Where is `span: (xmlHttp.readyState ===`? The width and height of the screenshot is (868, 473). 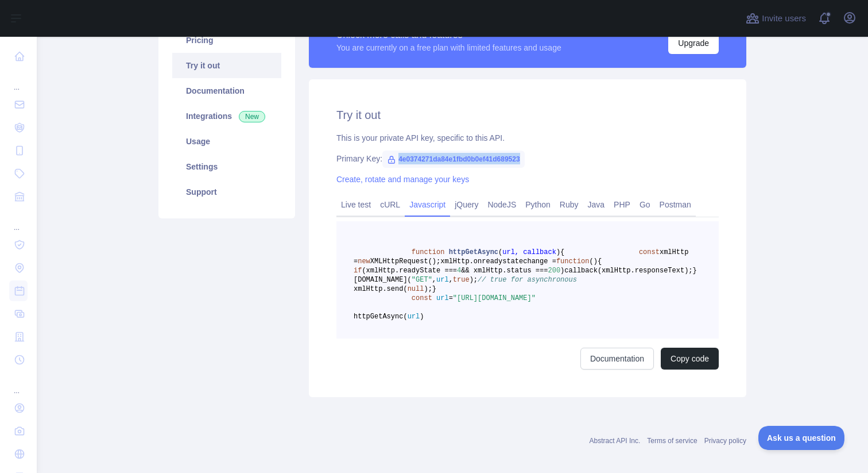
span: (xmlHttp.readyState === is located at coordinates (410, 271).